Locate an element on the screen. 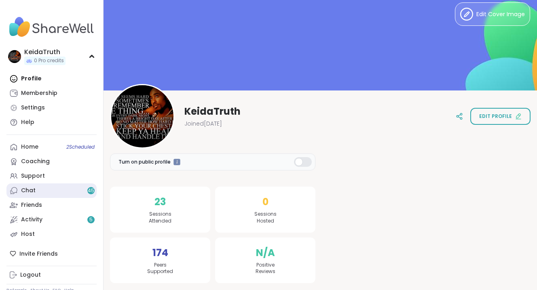 This screenshot has width=537, height=290. span: Positive Reviews is located at coordinates (265, 269).